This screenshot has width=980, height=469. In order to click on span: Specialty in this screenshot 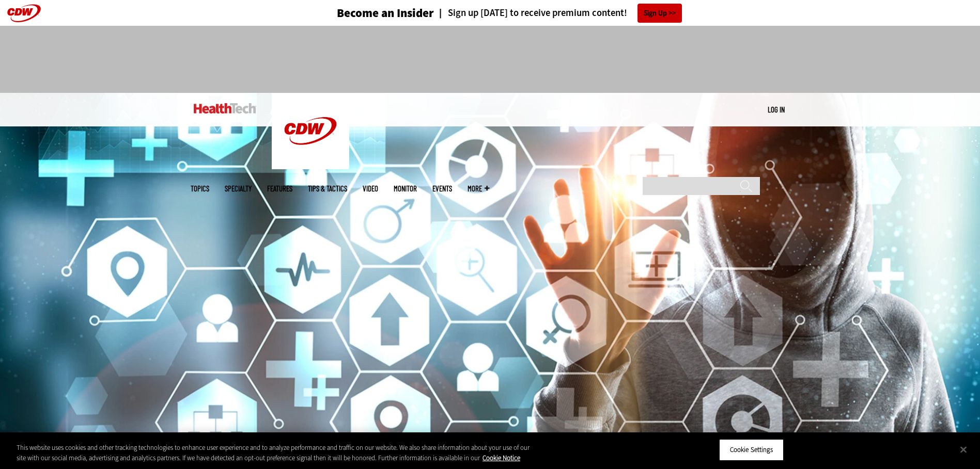, I will do `click(238, 189)`.